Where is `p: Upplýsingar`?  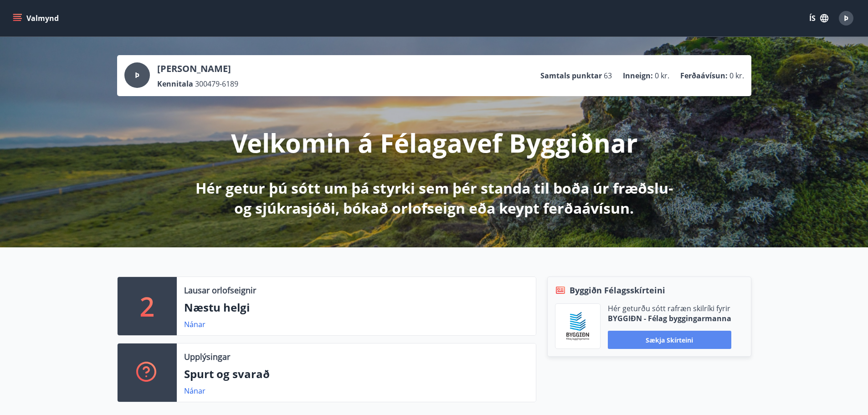
p: Upplýsingar is located at coordinates (207, 356).